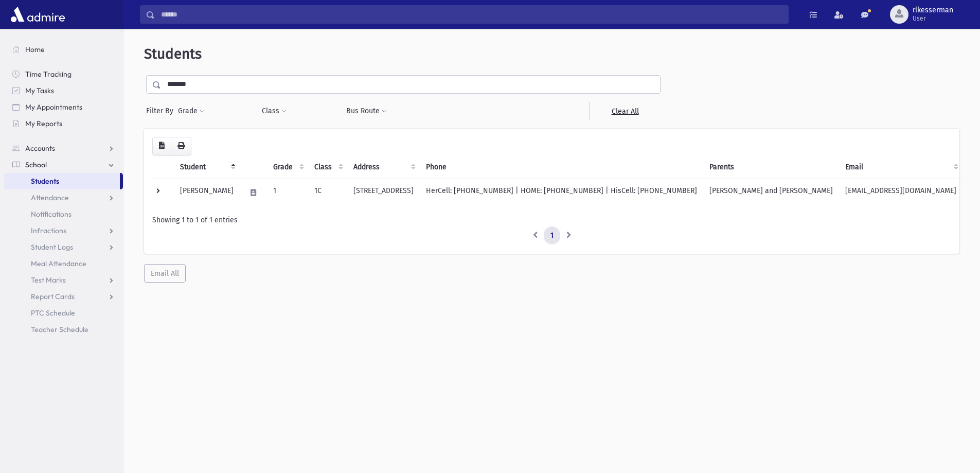 This screenshot has height=473, width=980. What do you see at coordinates (552, 220) in the screenshot?
I see `div: Showing 1 to 1 of 1 entries` at bounding box center [552, 220].